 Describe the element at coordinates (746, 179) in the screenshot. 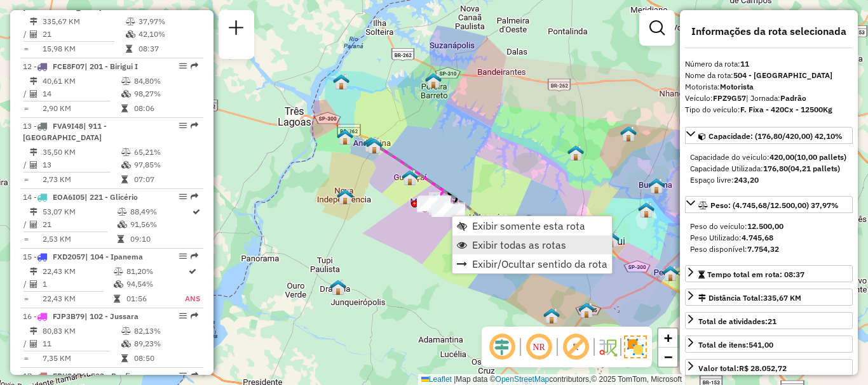

I see `strong: 243,20` at that location.